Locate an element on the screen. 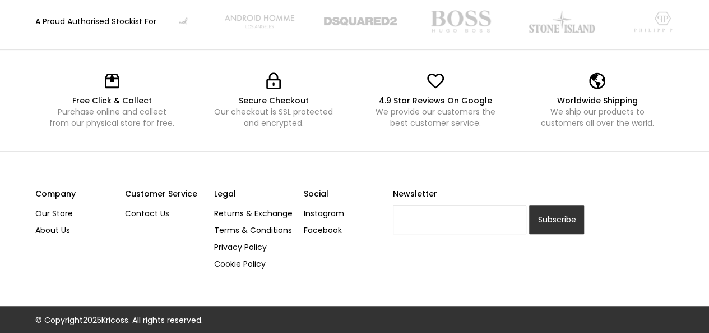  div: Legal is located at coordinates (255, 193).